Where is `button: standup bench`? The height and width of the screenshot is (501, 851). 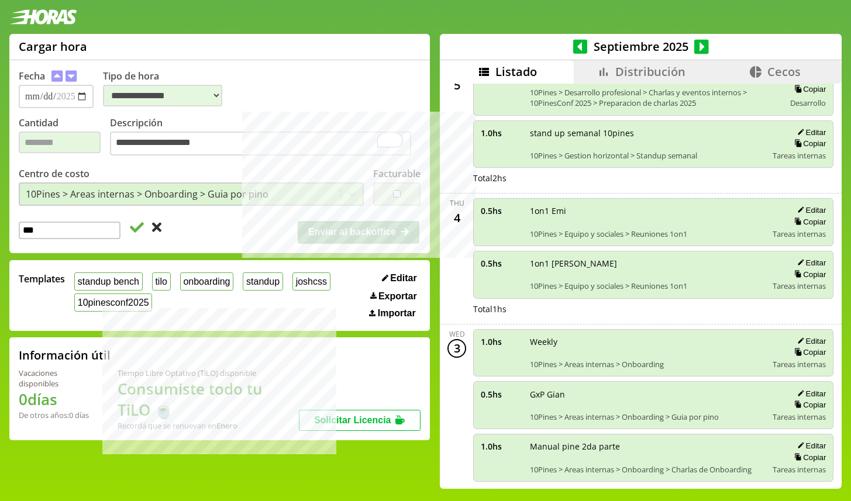 button: standup bench is located at coordinates (108, 281).